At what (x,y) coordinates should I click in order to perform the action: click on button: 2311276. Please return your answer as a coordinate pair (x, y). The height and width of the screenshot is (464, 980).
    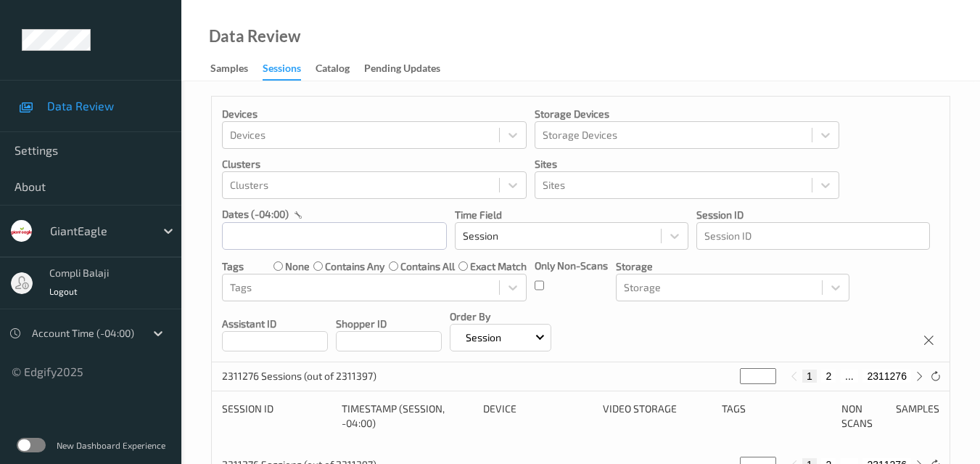
    Looking at the image, I should click on (886, 376).